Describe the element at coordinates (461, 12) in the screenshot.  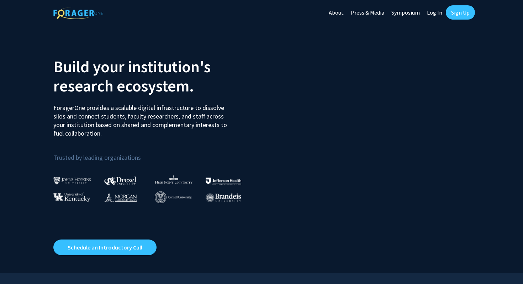
I see `a: Sign Up` at that location.